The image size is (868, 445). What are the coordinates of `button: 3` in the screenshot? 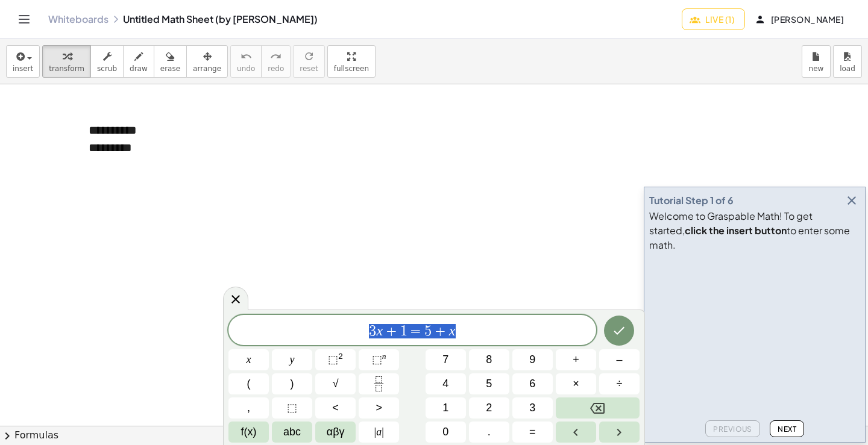 It's located at (532, 408).